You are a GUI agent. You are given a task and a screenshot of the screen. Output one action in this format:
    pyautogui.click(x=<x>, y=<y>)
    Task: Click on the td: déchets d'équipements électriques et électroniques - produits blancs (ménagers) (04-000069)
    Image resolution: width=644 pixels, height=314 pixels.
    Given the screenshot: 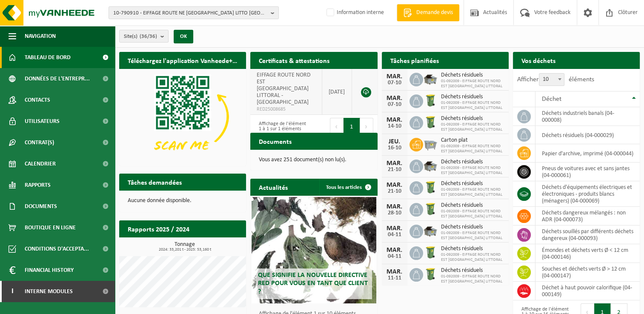 What is the action you would take?
    pyautogui.click(x=587, y=194)
    